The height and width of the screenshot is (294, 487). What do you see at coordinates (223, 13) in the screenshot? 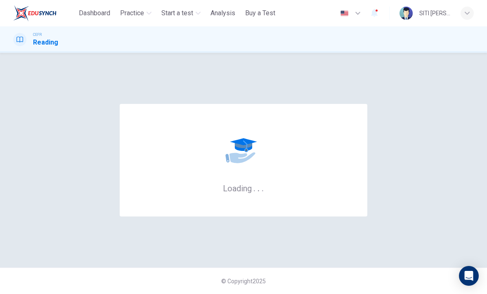
I see `span: Analysis` at bounding box center [223, 13].